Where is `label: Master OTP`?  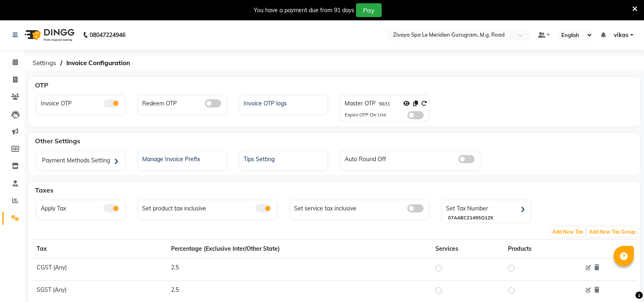 label: Master OTP is located at coordinates (360, 103).